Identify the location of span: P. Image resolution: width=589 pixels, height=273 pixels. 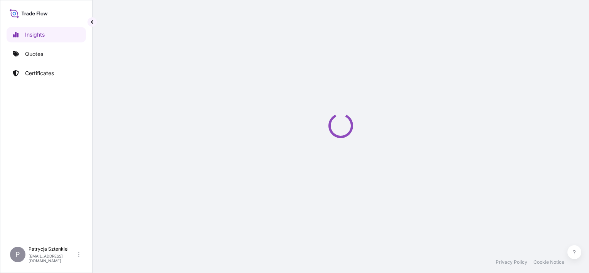
(18, 255).